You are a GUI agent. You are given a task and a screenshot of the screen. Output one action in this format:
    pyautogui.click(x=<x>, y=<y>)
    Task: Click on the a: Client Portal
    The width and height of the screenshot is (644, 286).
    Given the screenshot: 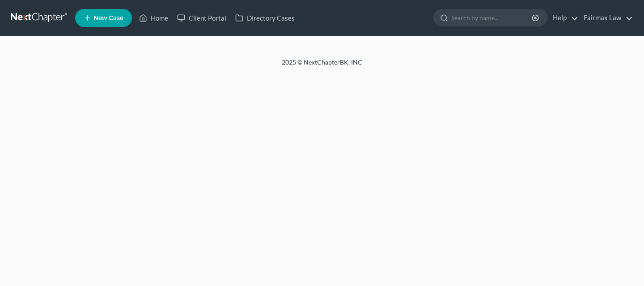 What is the action you would take?
    pyautogui.click(x=202, y=18)
    